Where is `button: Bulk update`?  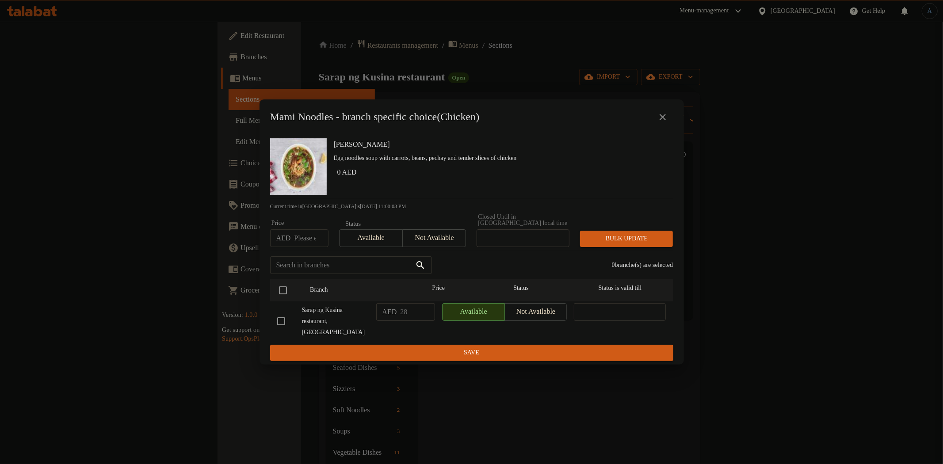
button: Bulk update is located at coordinates (627, 239).